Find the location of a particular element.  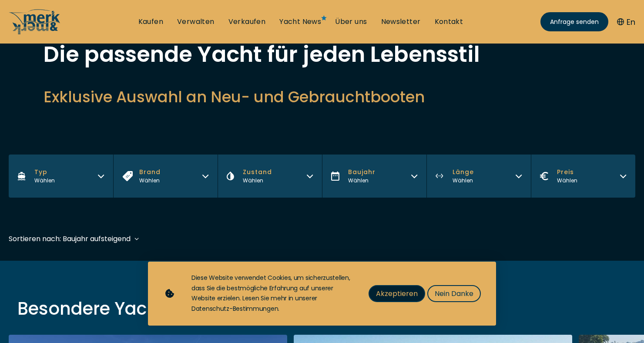

button: LängeWählen is located at coordinates (479, 176).